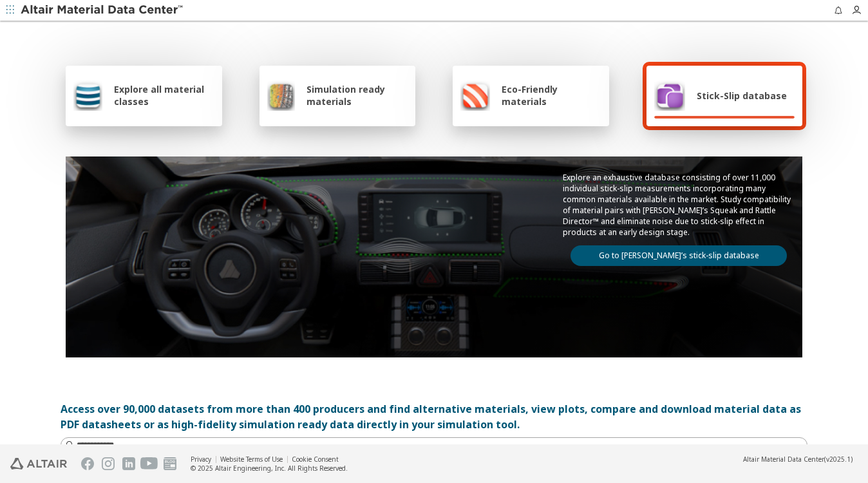 This screenshot has width=868, height=483. I want to click on div: (v2025.1), so click(798, 459).